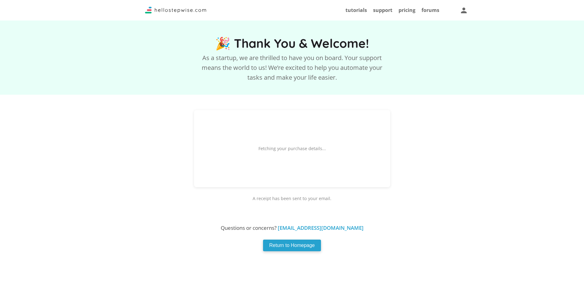 The image size is (584, 292). Describe the element at coordinates (176, 10) in the screenshot. I see `img: Logo` at that location.